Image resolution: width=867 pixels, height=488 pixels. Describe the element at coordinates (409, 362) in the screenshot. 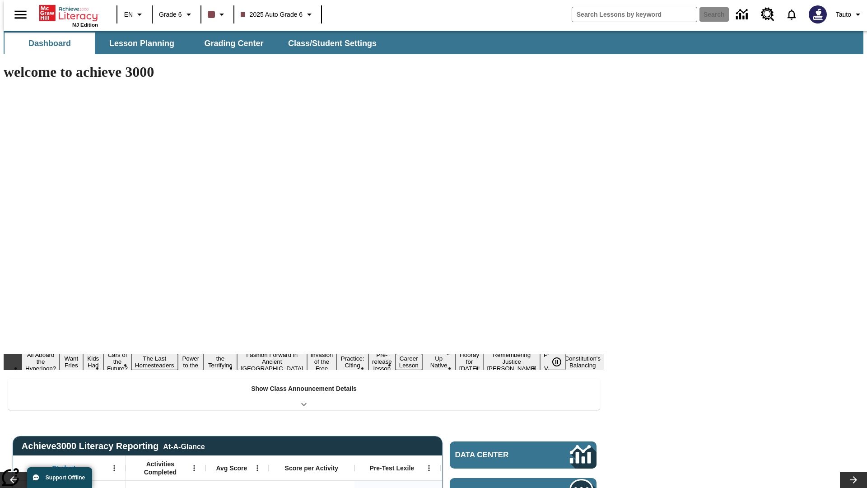

I see `button: Slide 12 Career Lesson` at that location.